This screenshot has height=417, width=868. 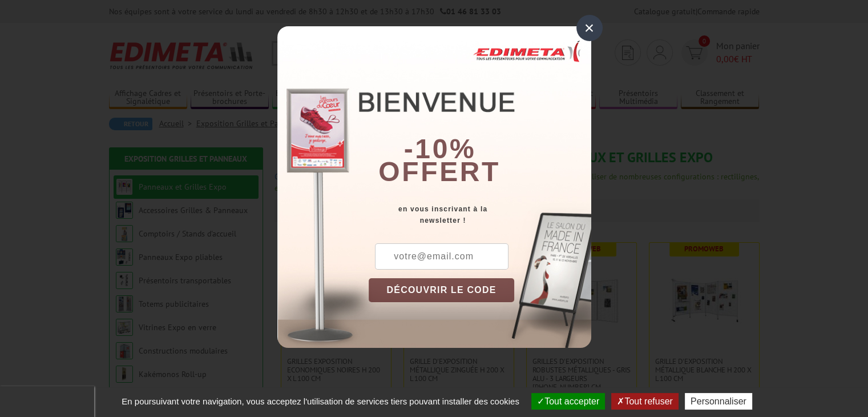 I want to click on button: Tout accepter, so click(x=568, y=401).